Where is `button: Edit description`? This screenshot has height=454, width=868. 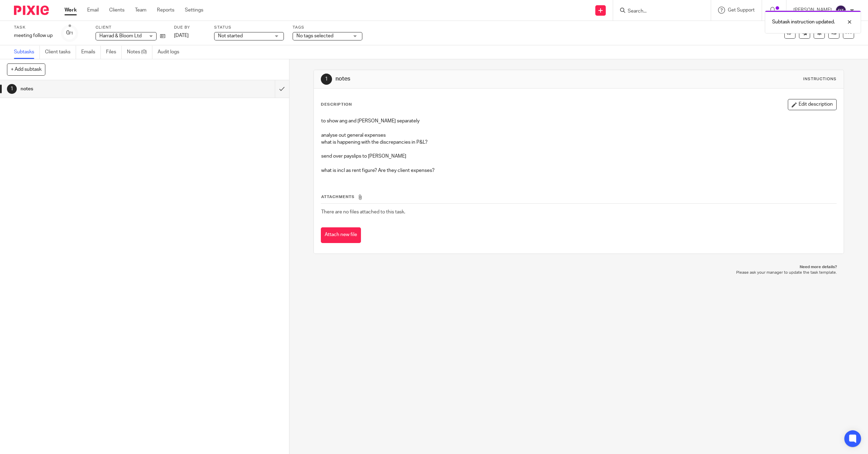 button: Edit description is located at coordinates (812, 105).